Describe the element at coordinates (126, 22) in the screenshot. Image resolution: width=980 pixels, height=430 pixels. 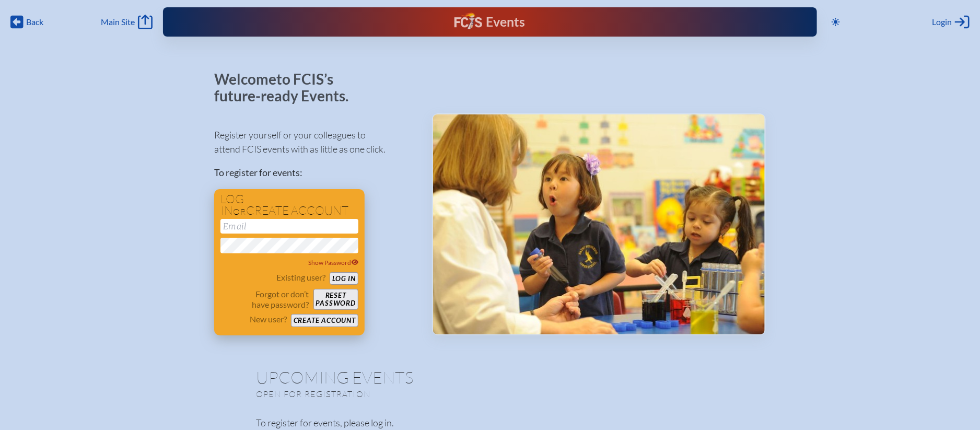
I see `a: Main Site` at that location.